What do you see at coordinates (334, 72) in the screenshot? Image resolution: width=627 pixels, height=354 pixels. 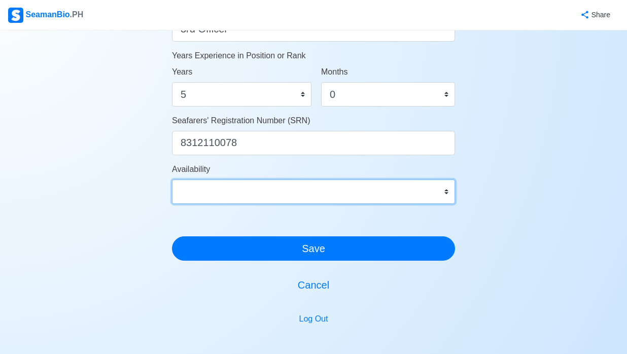 I see `label: Months` at bounding box center [334, 72].